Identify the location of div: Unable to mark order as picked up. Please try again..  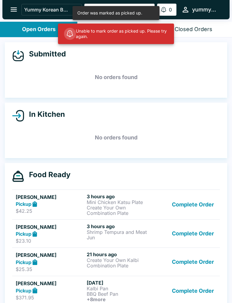
(117, 34).